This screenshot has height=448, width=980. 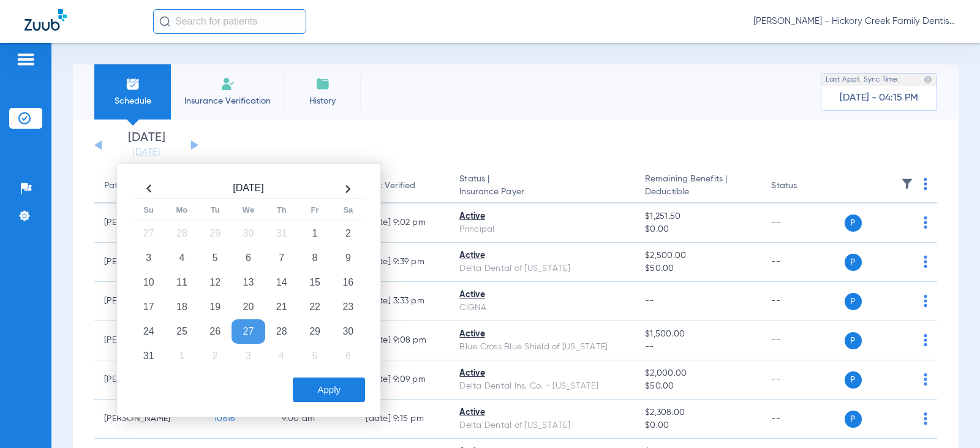 What do you see at coordinates (227, 101) in the screenshot?
I see `span: Insurance Verification` at bounding box center [227, 101].